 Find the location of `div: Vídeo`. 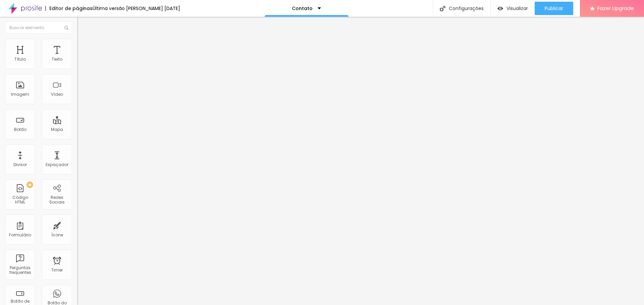

div: Vídeo is located at coordinates (57, 95).